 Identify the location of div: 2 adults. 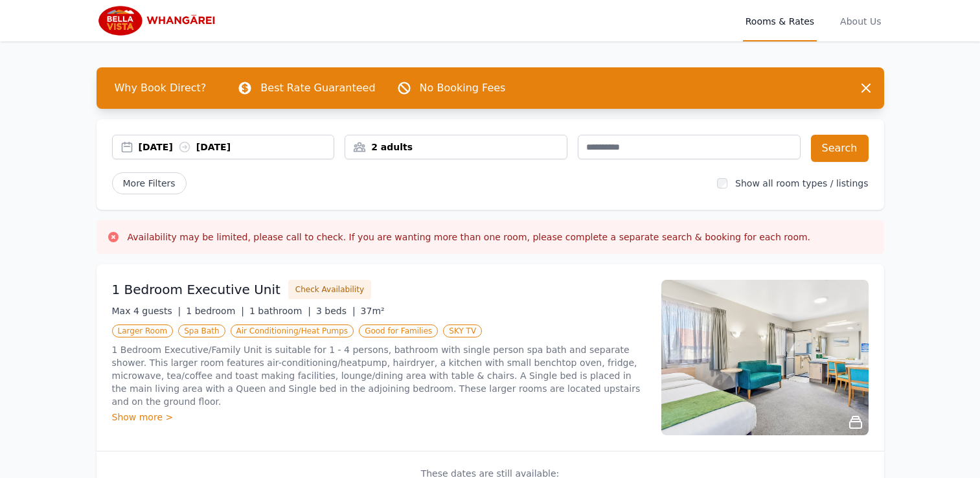
(456, 147).